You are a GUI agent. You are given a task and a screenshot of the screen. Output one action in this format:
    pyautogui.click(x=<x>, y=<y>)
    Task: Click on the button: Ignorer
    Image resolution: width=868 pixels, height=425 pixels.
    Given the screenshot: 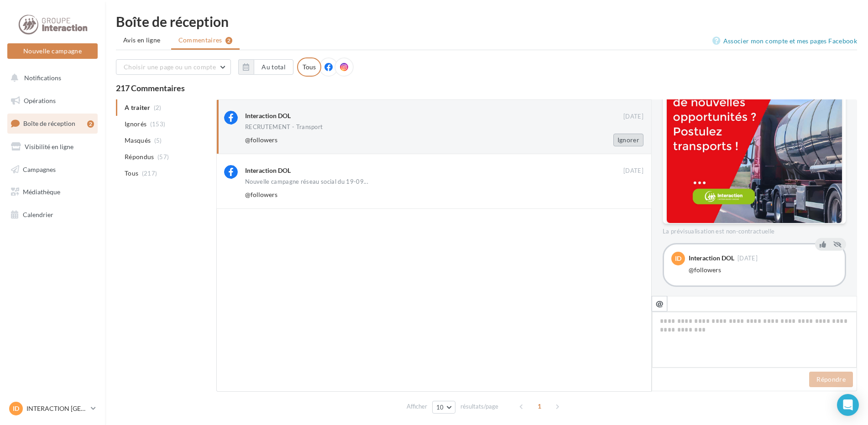 What is the action you would take?
    pyautogui.click(x=628, y=140)
    